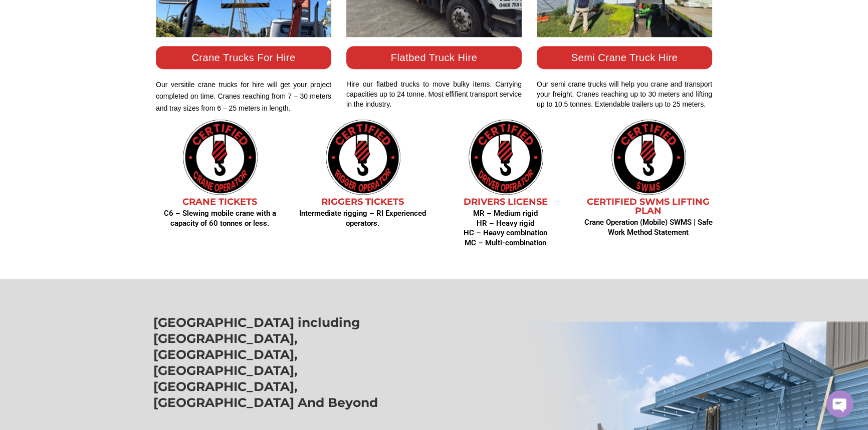 The width and height of the screenshot is (868, 430). What do you see at coordinates (648, 207) in the screenshot?
I see `a: Certified SWMS Lifting Plan` at bounding box center [648, 207].